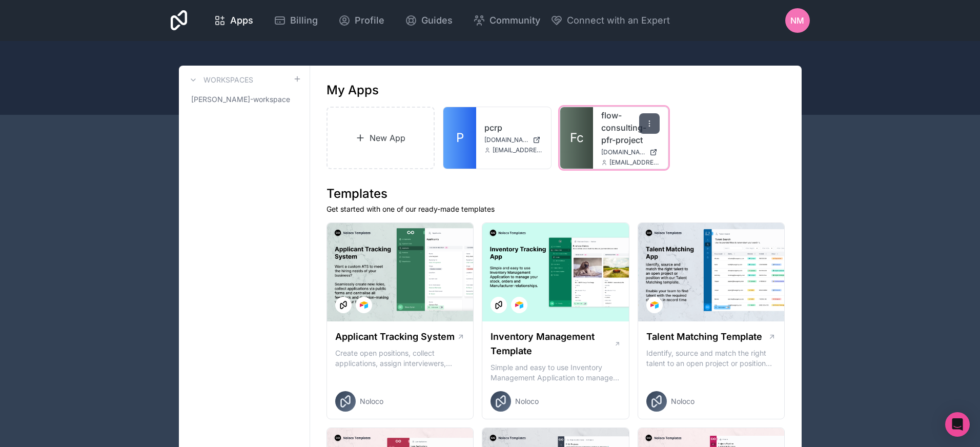  Describe the element at coordinates (515, 20) in the screenshot. I see `span: Community` at that location.